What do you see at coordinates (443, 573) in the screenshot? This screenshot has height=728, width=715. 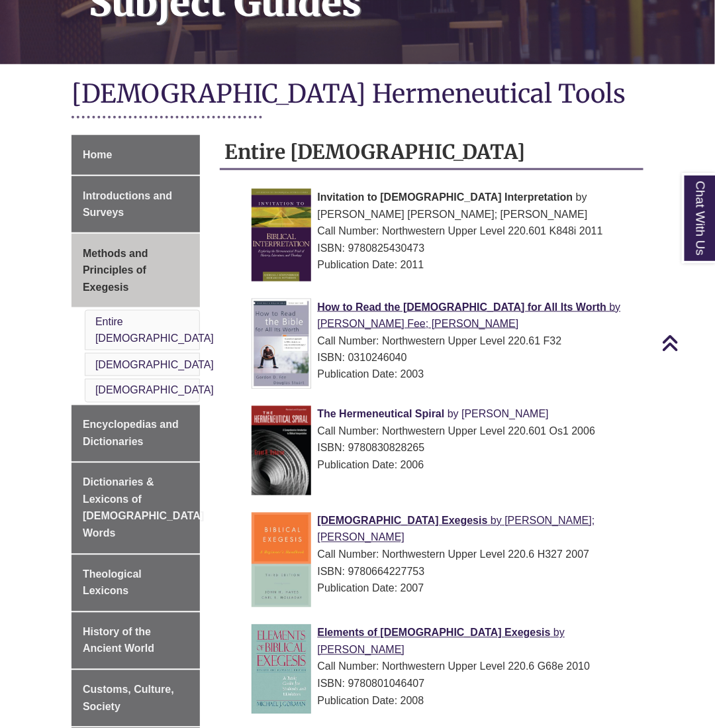 I see `div: ISBN: 9780664227753` at bounding box center [443, 573].